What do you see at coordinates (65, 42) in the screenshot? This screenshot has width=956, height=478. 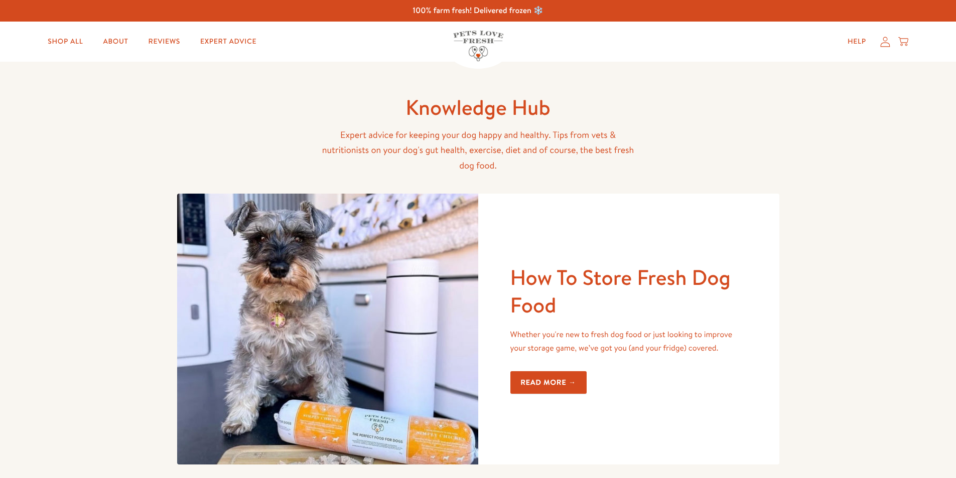 I see `a: Shop All` at bounding box center [65, 42].